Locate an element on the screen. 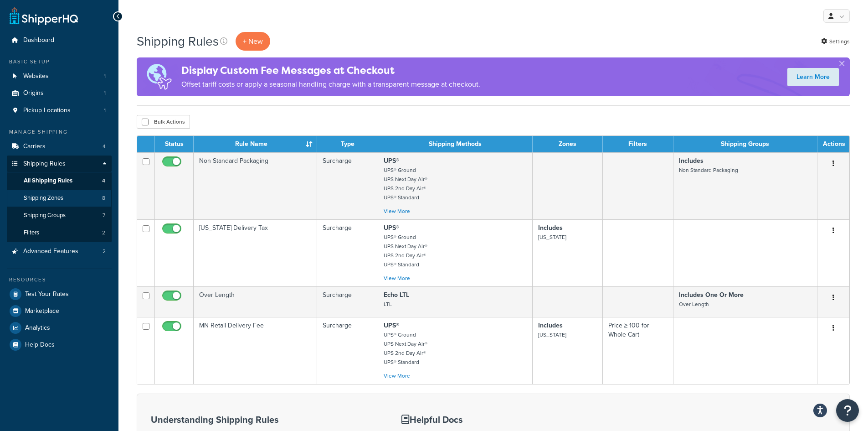 The width and height of the screenshot is (868, 431). a: Help Docs is located at coordinates (60, 344).